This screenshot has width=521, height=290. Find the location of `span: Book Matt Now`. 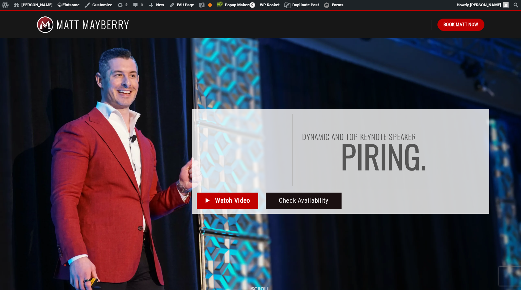

span: Book Matt Now is located at coordinates (461, 25).